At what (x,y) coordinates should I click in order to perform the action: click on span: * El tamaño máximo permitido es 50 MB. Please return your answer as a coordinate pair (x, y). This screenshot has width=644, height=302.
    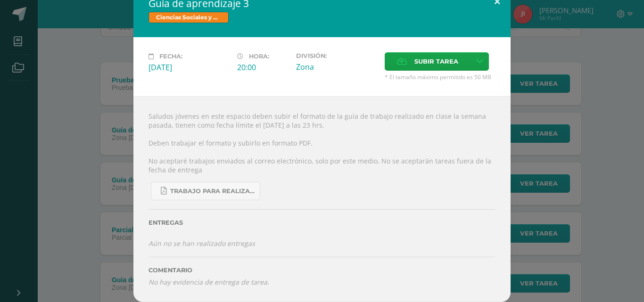
    Looking at the image, I should click on (440, 77).